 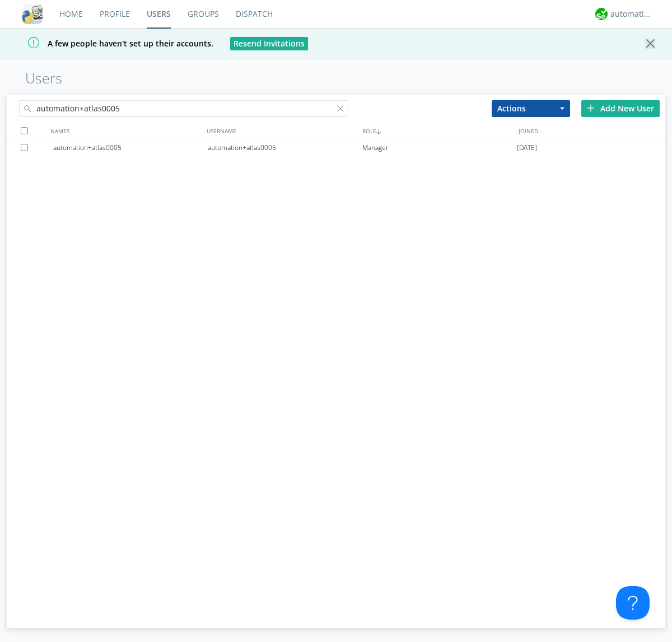 What do you see at coordinates (620, 109) in the screenshot?
I see `div: Add New User` at bounding box center [620, 109].